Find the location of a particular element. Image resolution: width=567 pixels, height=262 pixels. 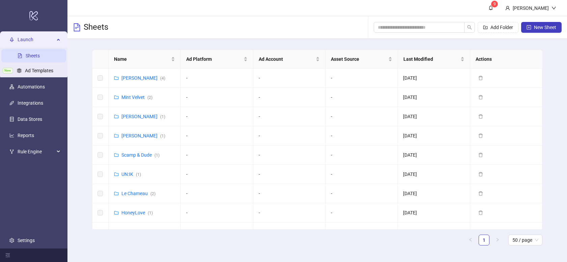

span: rocket is located at coordinates (12, 39).